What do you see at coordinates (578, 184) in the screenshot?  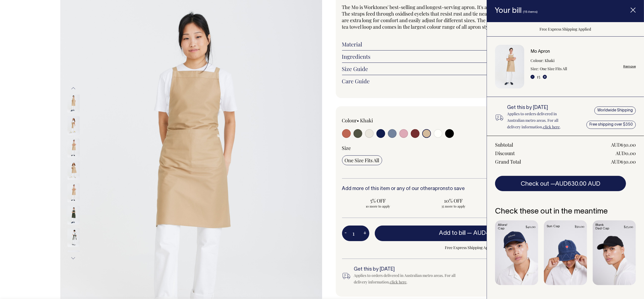 I see `span: AUD630.00 AUD` at bounding box center [578, 184].